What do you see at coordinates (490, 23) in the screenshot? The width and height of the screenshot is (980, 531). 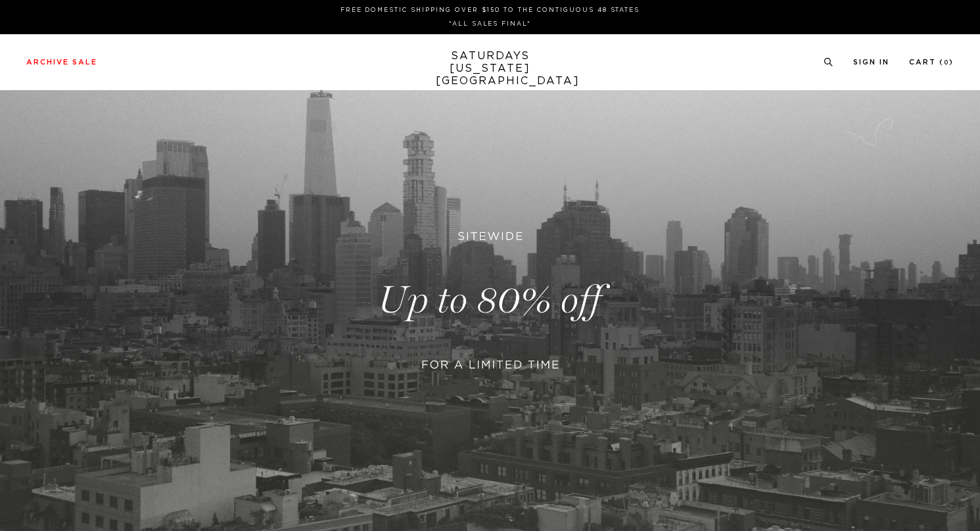 I see `p: *ALL SALES FINAL*` at bounding box center [490, 23].